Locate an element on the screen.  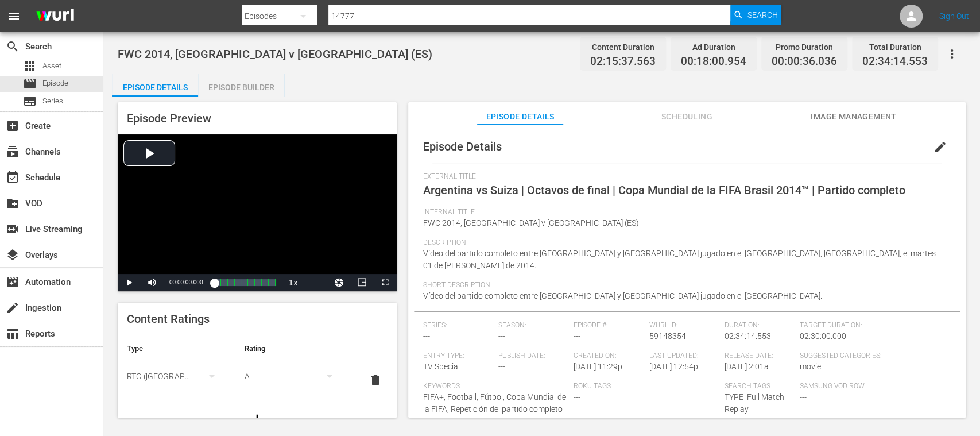
span: Live Streaming is located at coordinates (13, 229).